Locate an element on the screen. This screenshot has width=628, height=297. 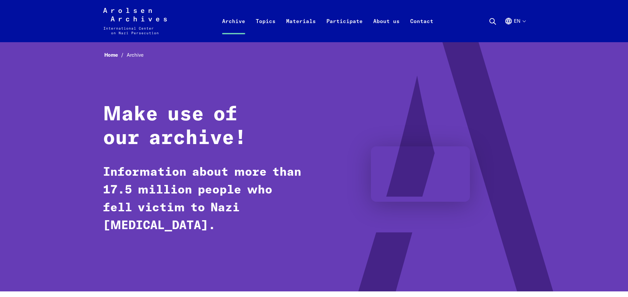
a: Archive is located at coordinates (234, 29).